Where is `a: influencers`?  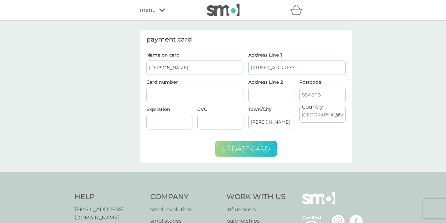 a: influencers is located at coordinates (256, 210).